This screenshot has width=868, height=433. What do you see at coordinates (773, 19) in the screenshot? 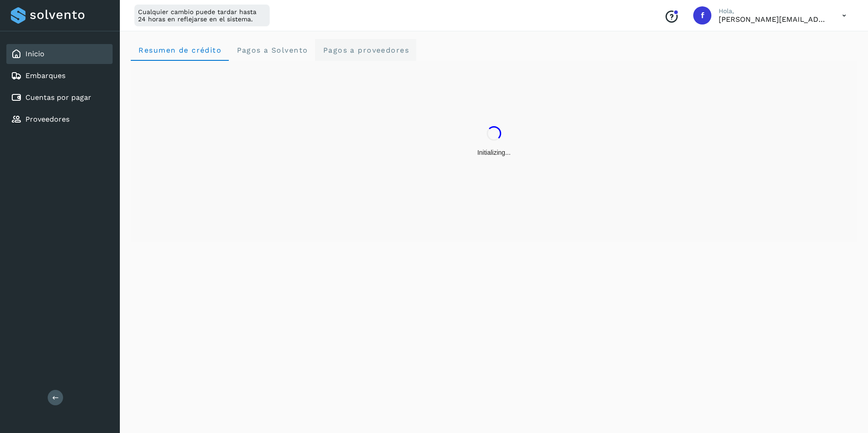
I see `p: favio.serrano@logisticabennu.com` at bounding box center [773, 19].